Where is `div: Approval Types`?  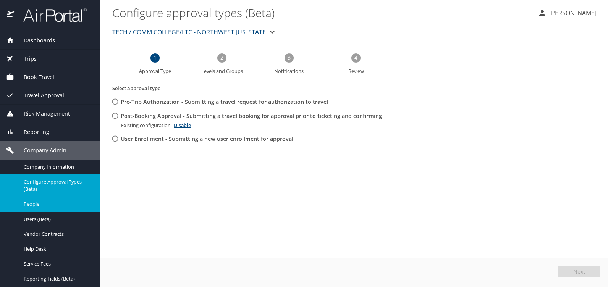 div: Approval Types is located at coordinates (250, 120).